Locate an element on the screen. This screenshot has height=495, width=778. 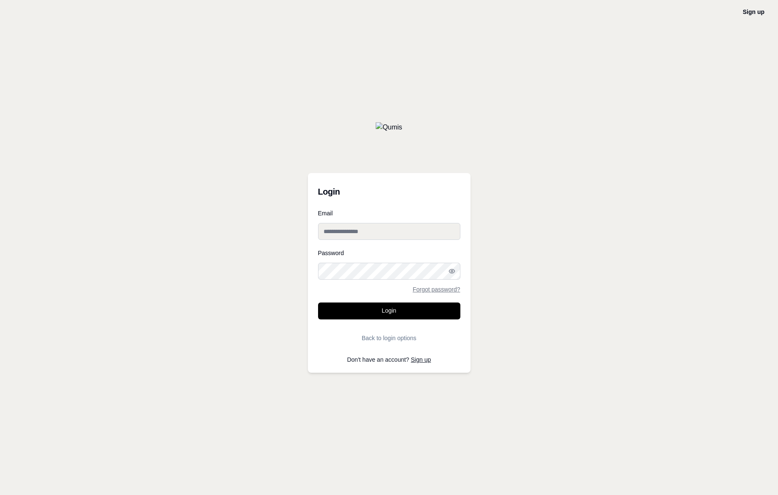
label: Password is located at coordinates (389, 253).